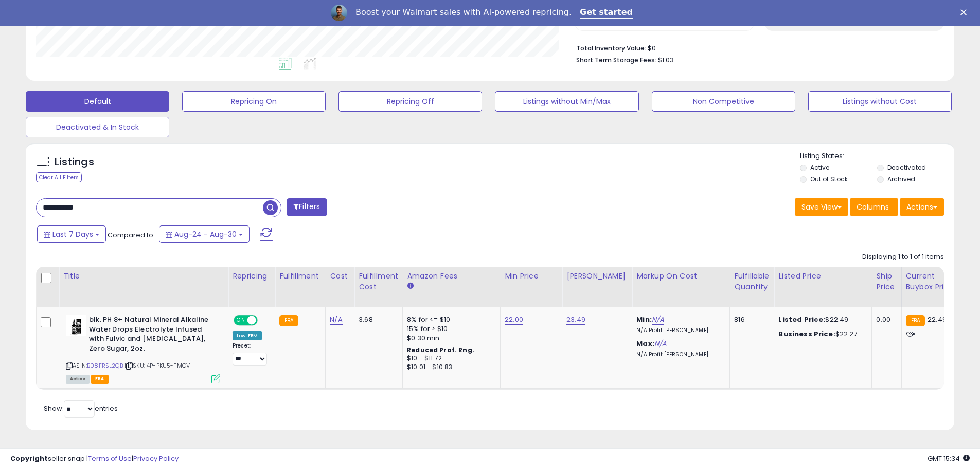 This screenshot has height=469, width=980. I want to click on span: Columns, so click(872, 207).